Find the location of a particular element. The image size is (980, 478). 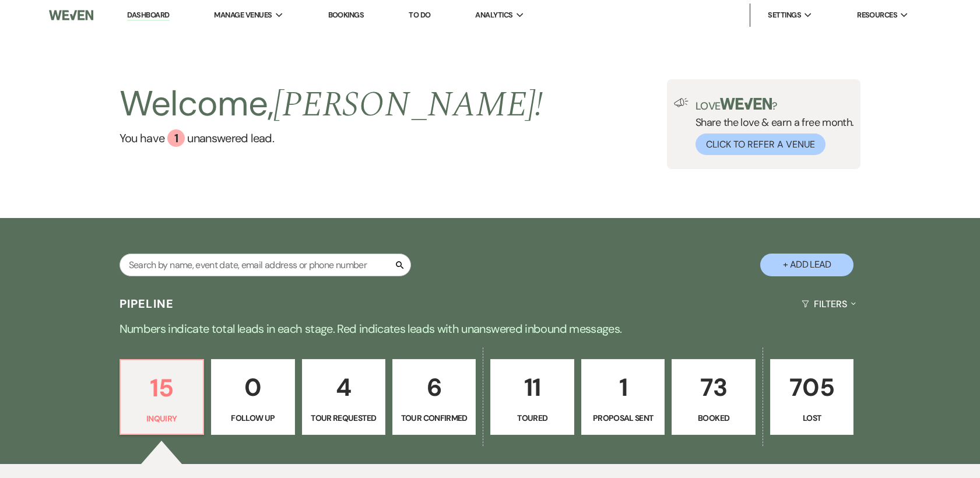

a: You have 1 unanswered lead. is located at coordinates (331, 138).